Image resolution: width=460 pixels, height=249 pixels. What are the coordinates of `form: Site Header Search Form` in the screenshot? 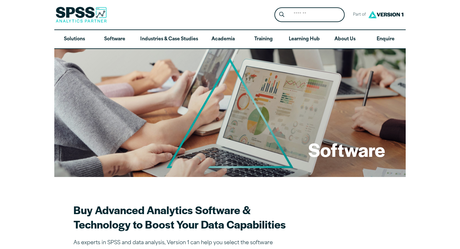 It's located at (310, 15).